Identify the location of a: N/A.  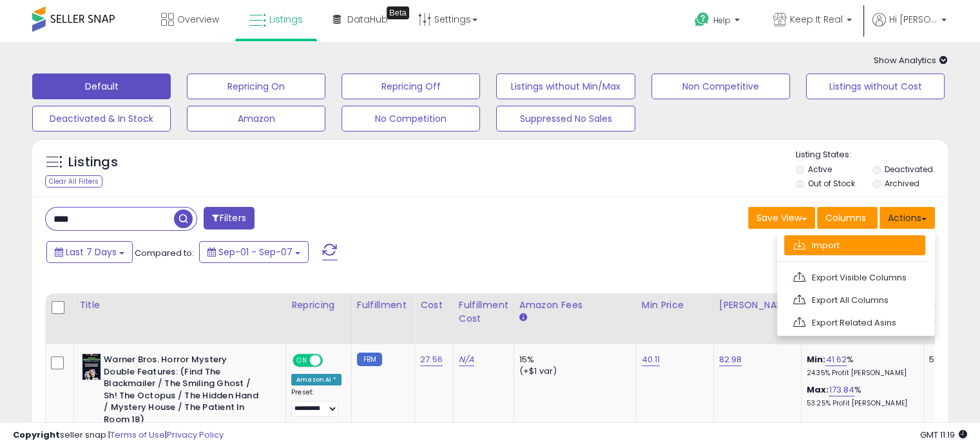
(466, 359).